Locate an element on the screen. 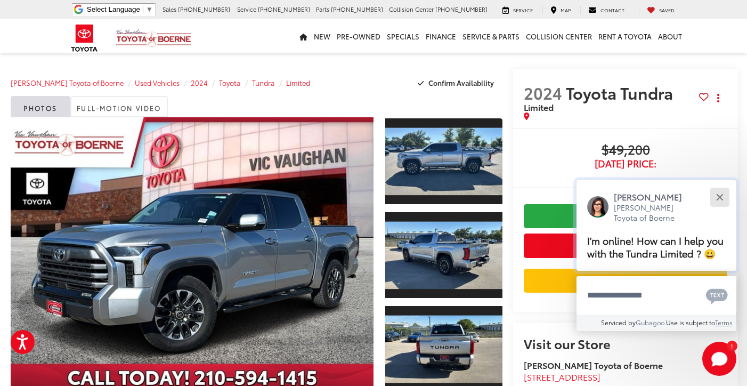 The width and height of the screenshot is (747, 386). a: Full-Motion Video is located at coordinates (119, 107).